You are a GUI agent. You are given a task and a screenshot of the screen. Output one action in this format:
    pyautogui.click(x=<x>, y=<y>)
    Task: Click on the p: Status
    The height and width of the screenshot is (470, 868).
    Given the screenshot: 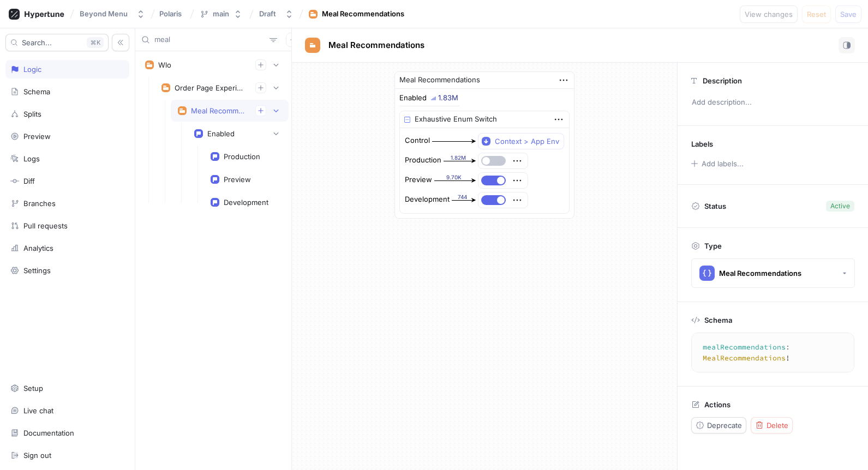 What is the action you would take?
    pyautogui.click(x=715, y=206)
    